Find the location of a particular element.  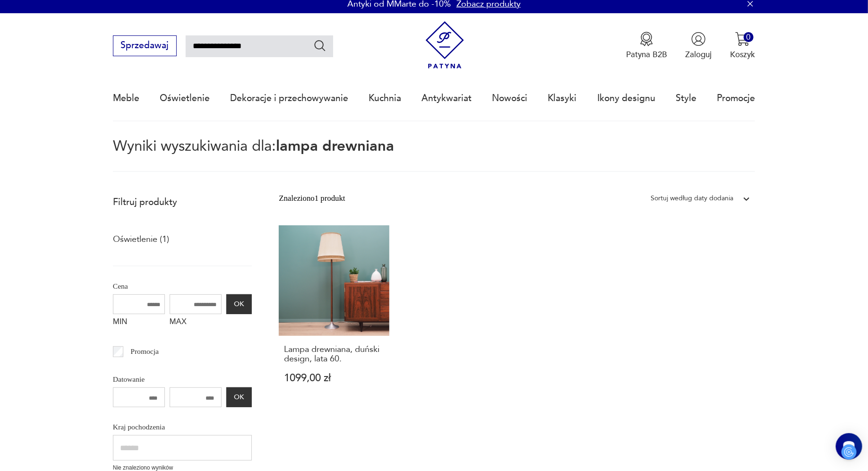

p: Promocja is located at coordinates (145, 352).